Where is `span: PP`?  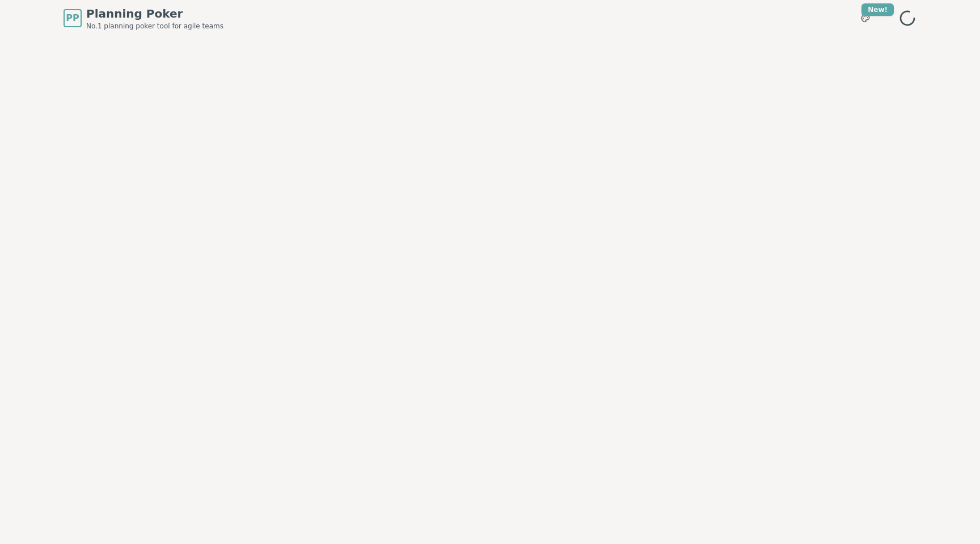 span: PP is located at coordinates (72, 18).